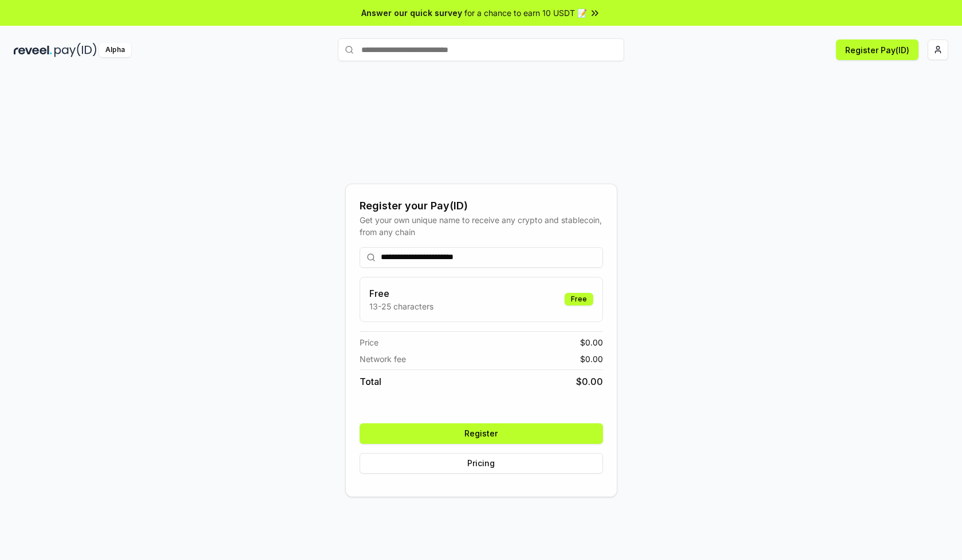  What do you see at coordinates (76, 50) in the screenshot?
I see `img: pay_id` at bounding box center [76, 50].